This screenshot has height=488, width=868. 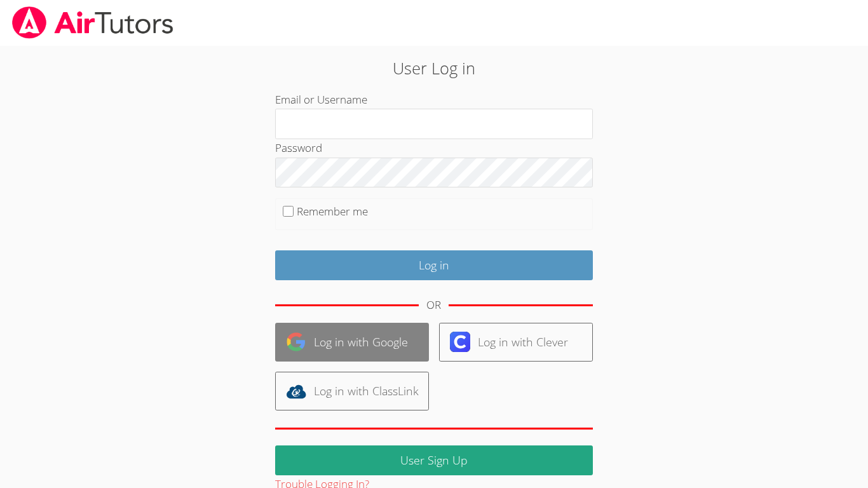 What do you see at coordinates (321, 99) in the screenshot?
I see `label: Email or Username` at bounding box center [321, 99].